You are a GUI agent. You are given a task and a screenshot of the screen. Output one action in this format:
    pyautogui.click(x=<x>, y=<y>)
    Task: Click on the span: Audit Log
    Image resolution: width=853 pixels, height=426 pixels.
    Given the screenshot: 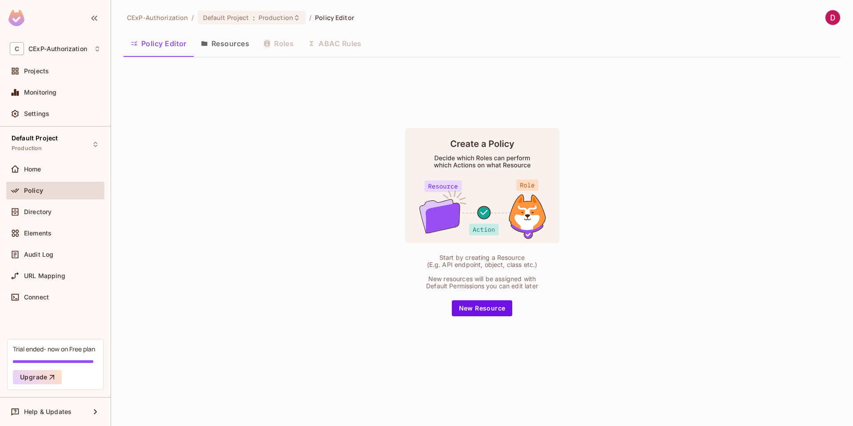 What is the action you would take?
    pyautogui.click(x=39, y=255)
    